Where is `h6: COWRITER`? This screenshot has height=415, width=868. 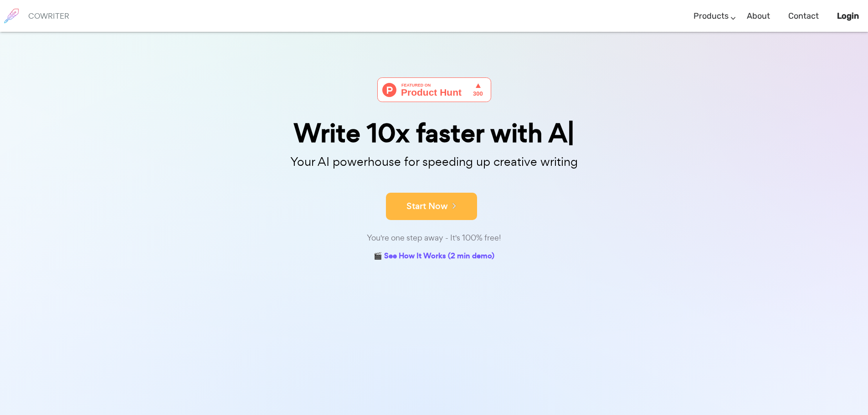 h6: COWRITER is located at coordinates (49, 16).